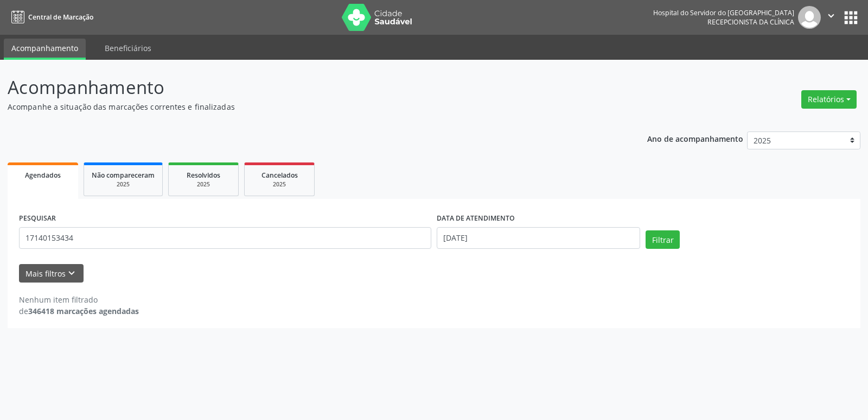 The height and width of the screenshot is (420, 868). I want to click on label: PESQUISAR, so click(37, 219).